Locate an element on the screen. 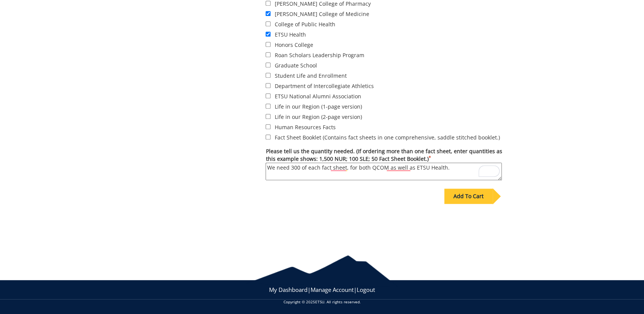  a: ETSU is located at coordinates (320, 302).